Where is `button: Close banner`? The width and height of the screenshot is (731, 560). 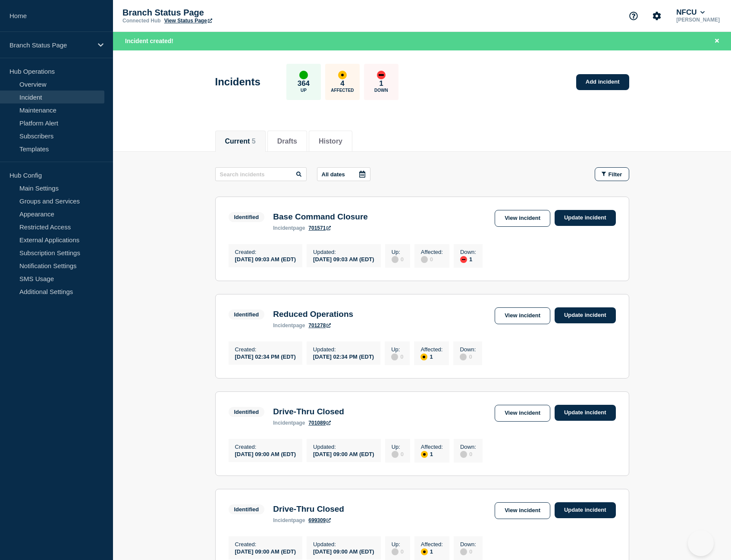 button: Close banner is located at coordinates (717, 41).